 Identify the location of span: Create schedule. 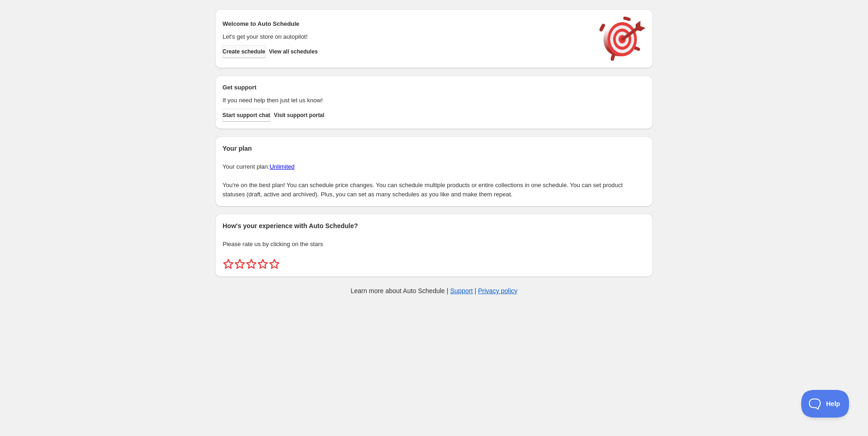
(244, 52).